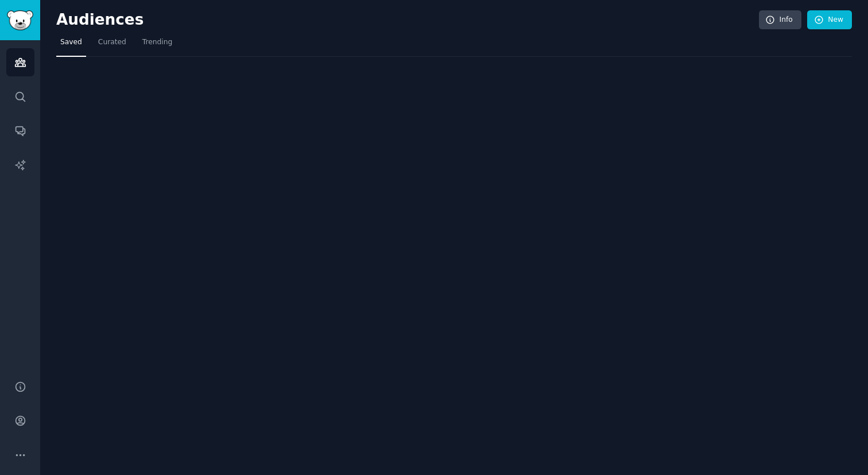 Image resolution: width=868 pixels, height=475 pixels. Describe the element at coordinates (157, 43) in the screenshot. I see `span: Trending` at that location.